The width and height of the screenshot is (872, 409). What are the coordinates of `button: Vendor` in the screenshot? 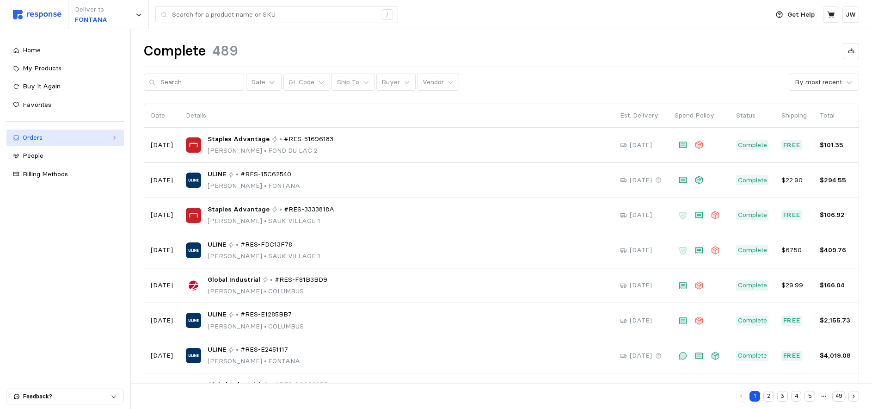 It's located at (438, 82).